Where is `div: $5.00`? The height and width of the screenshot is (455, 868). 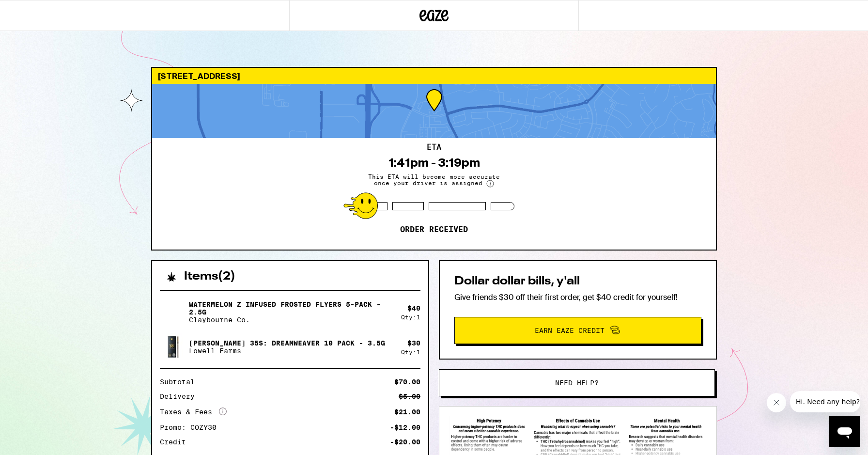
div: $5.00 is located at coordinates (410, 396).